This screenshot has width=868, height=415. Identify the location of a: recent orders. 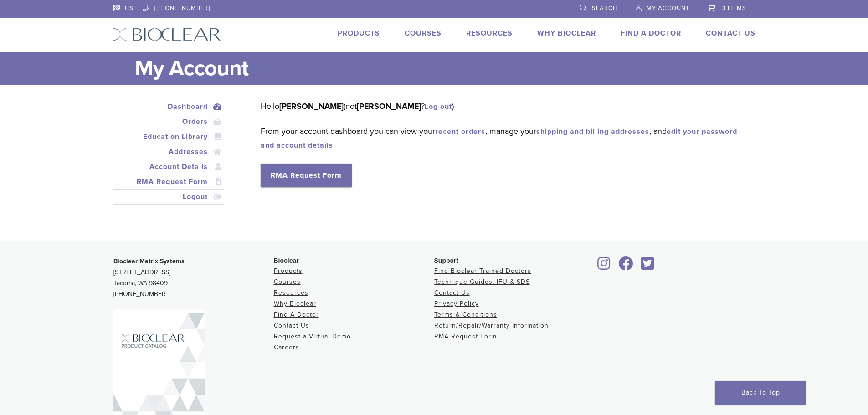
(460, 132).